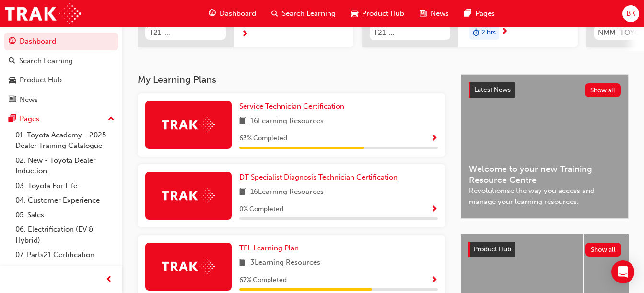  What do you see at coordinates (263, 280) in the screenshot?
I see `span: 67 % Completed` at bounding box center [263, 280].